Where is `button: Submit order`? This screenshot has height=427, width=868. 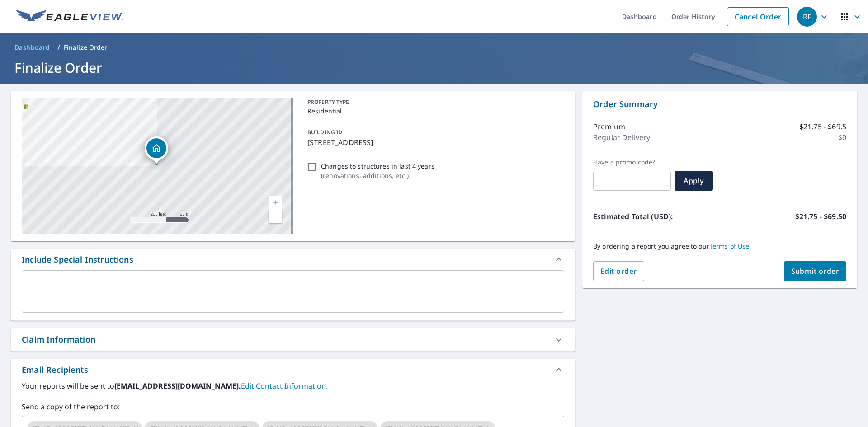 button: Submit order is located at coordinates (815, 271).